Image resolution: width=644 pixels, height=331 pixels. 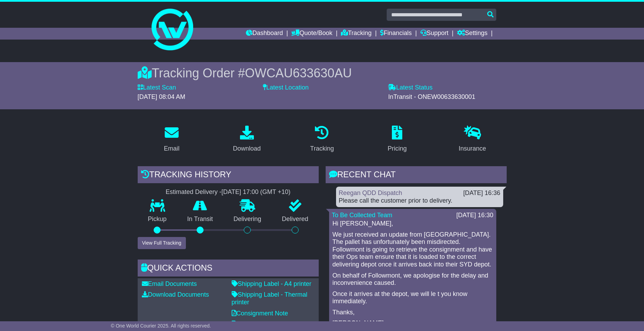 I want to click on div: Pricing, so click(x=397, y=148).